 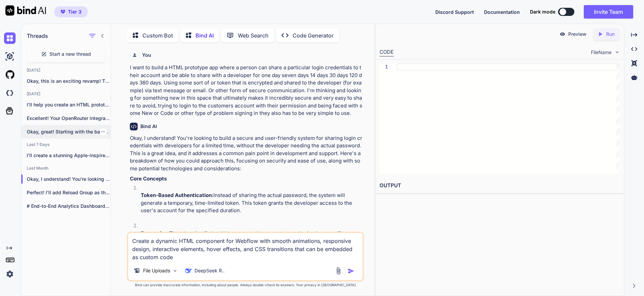 What do you see at coordinates (157, 271) in the screenshot?
I see `p: File Uploads` at bounding box center [157, 271].